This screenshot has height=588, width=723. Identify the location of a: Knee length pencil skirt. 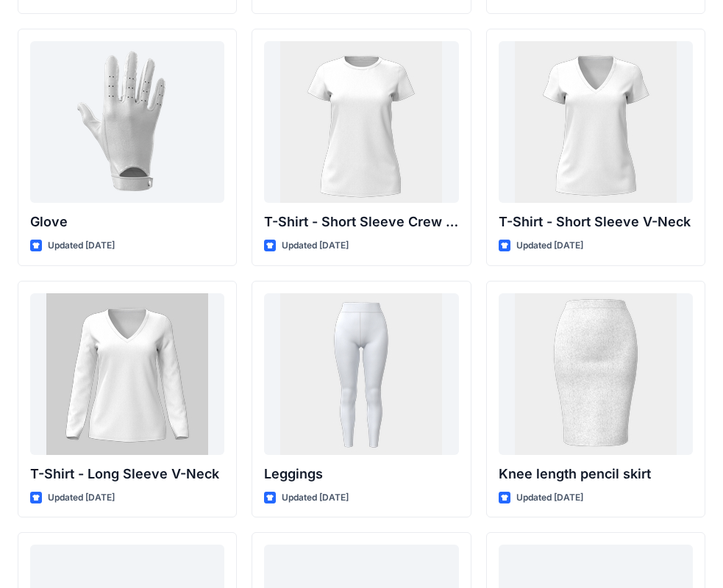
(596, 374).